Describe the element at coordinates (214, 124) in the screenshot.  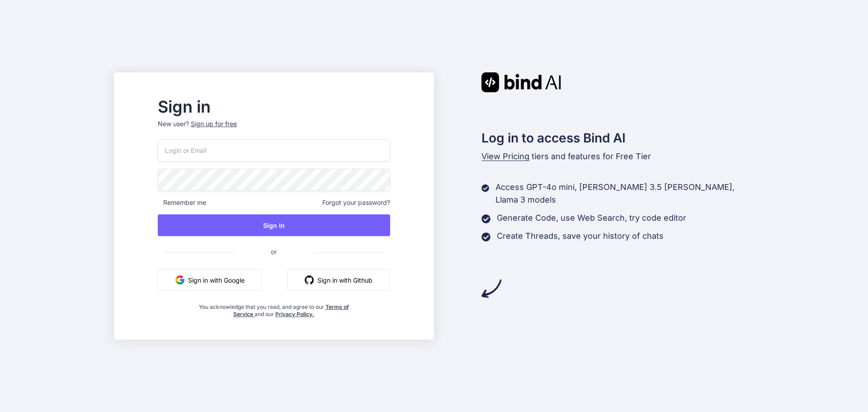
I see `div: Sign up for free` at that location.